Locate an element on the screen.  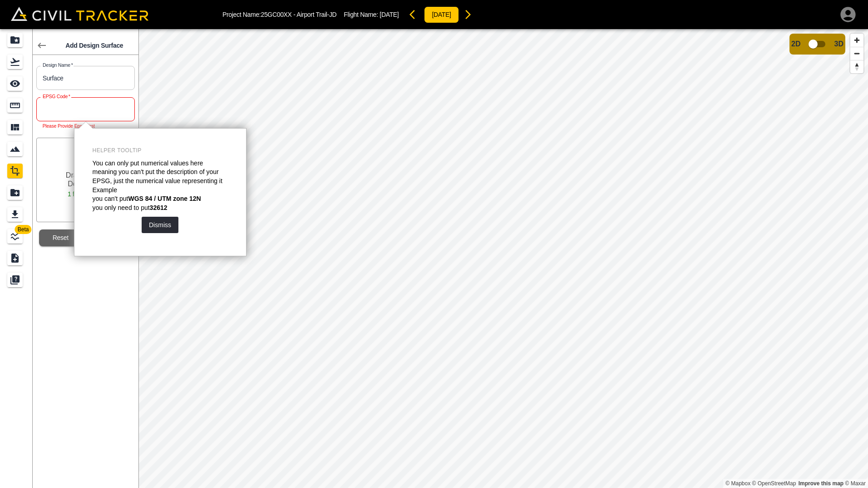
a: OpenStreetMap is located at coordinates (774, 483).